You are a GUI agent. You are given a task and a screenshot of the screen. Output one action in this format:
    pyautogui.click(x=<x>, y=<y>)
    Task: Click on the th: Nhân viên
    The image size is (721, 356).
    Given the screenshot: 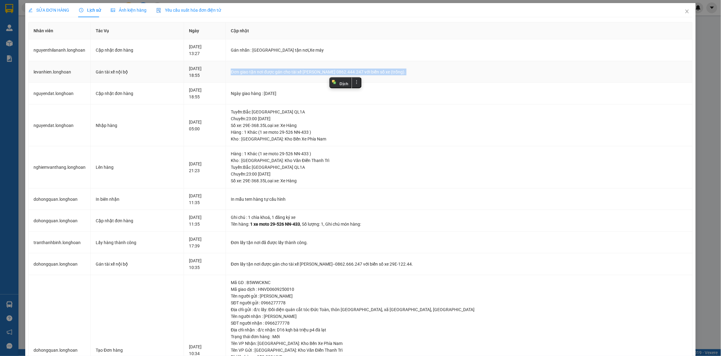 What is the action you would take?
    pyautogui.click(x=60, y=31)
    